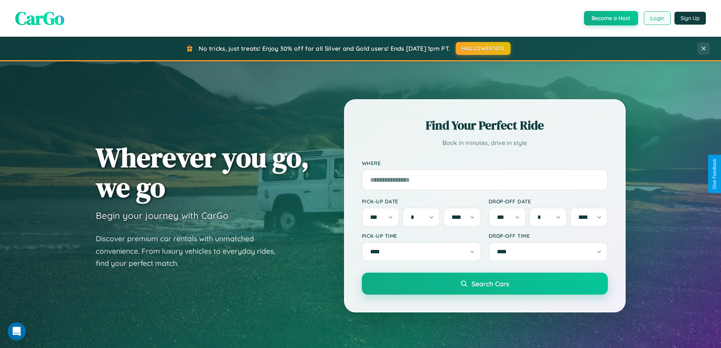 The height and width of the screenshot is (348, 721). I want to click on label: Where, so click(485, 163).